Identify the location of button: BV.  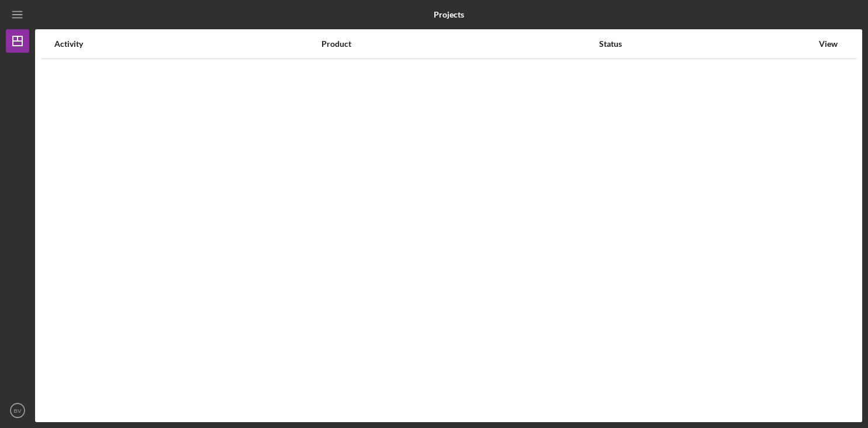
(18, 410).